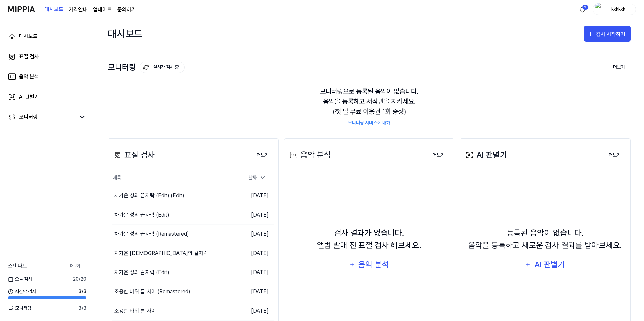 This screenshot has height=321, width=644. Describe the element at coordinates (42, 117) in the screenshot. I see `a: 모니터링` at that location.